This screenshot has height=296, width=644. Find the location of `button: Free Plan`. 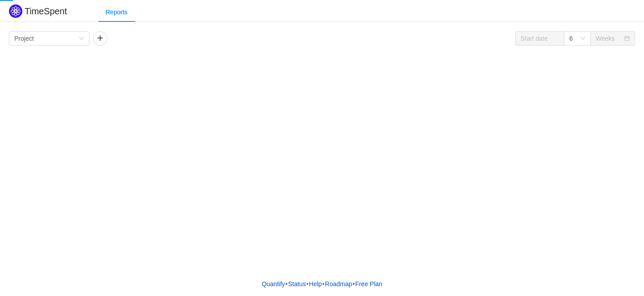

button: Free Plan is located at coordinates (368, 283).